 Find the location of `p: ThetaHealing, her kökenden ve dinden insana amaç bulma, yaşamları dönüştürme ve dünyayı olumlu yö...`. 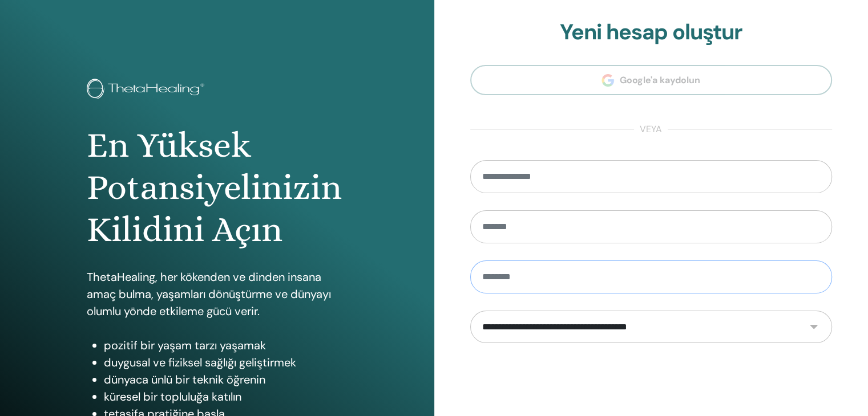

p: ThetaHealing, her kökenden ve dinden insana amaç bulma, yaşamları dönüştürme ve dünyayı olumlu yö... is located at coordinates (217, 294).